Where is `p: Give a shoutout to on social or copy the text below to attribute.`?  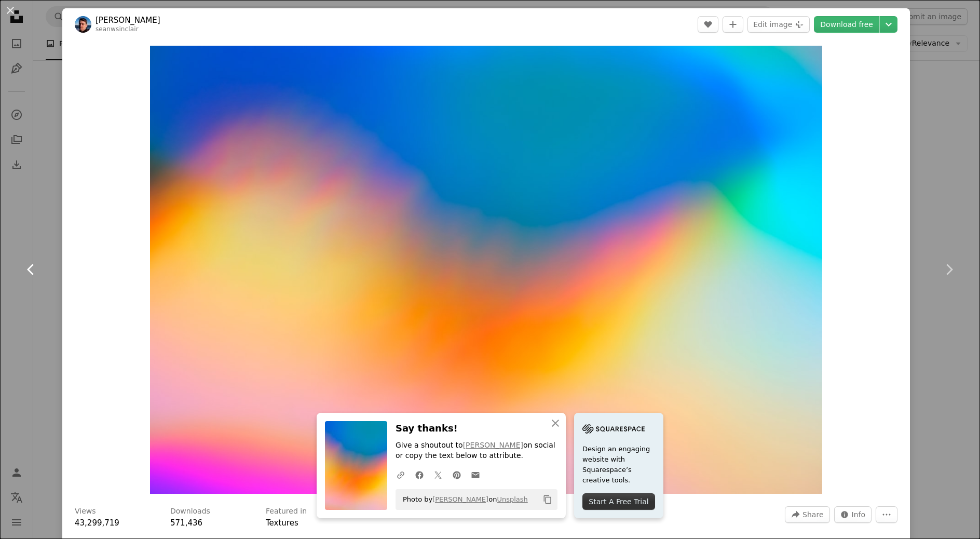
p: Give a shoutout to on social or copy the text below to attribute. is located at coordinates (476, 450).